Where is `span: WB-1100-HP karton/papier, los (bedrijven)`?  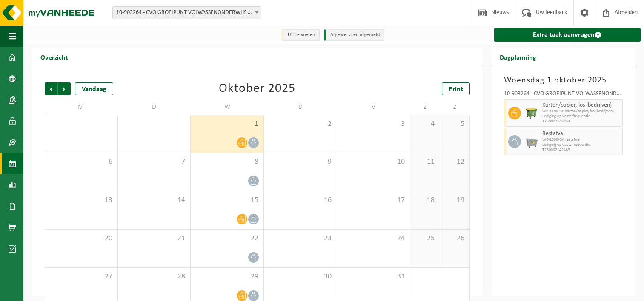 span: WB-1100-HP karton/papier, los (bedrijven) is located at coordinates (582, 111).